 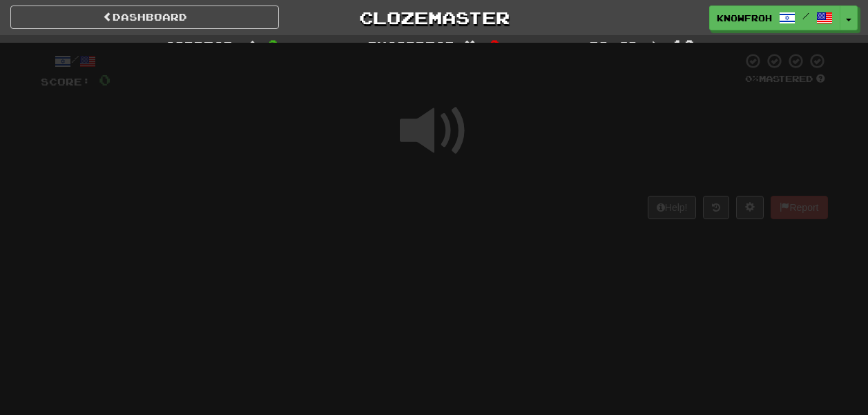 I want to click on span: Correct, so click(x=199, y=46).